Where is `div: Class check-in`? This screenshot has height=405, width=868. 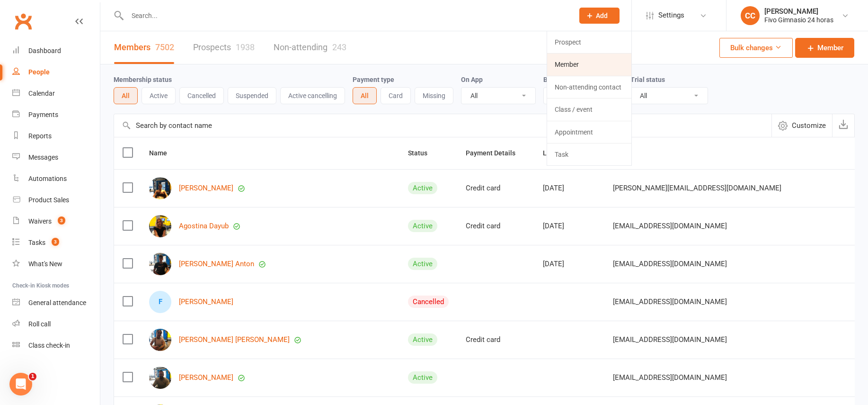 div: Class check-in is located at coordinates (50, 345).